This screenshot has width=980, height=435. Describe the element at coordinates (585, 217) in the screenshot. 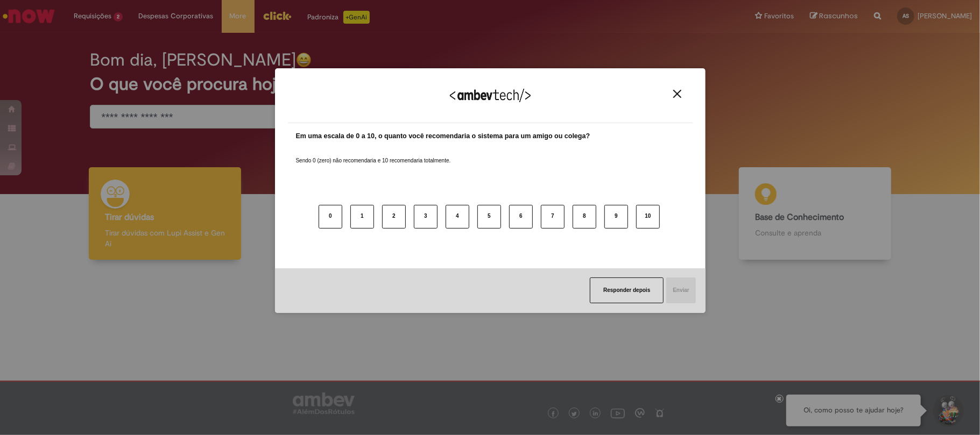

I see `button: 8` at that location.